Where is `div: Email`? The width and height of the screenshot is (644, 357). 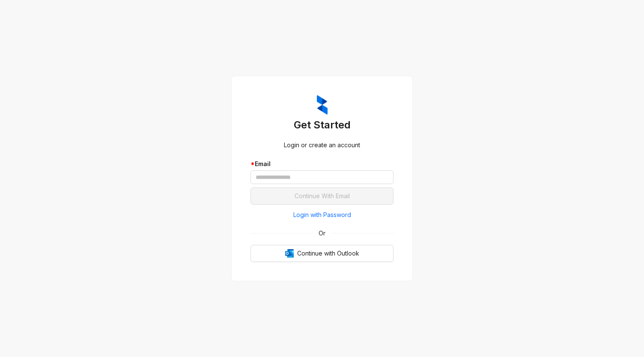
div: Email is located at coordinates (322, 164).